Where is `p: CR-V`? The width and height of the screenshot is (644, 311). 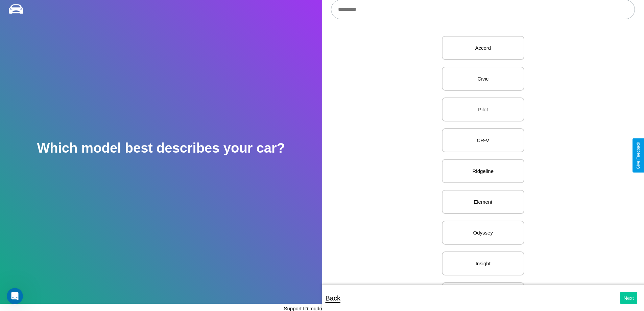
p: CR-V is located at coordinates (483, 140).